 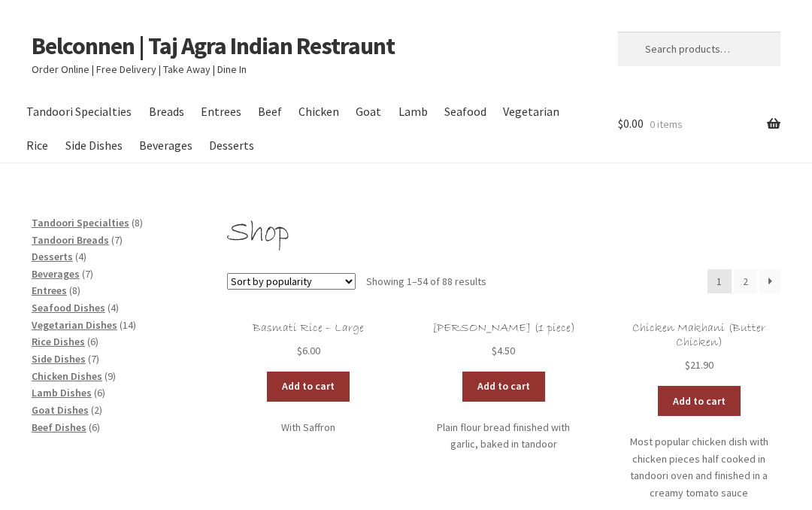 What do you see at coordinates (269, 111) in the screenshot?
I see `a: Beef` at bounding box center [269, 111].